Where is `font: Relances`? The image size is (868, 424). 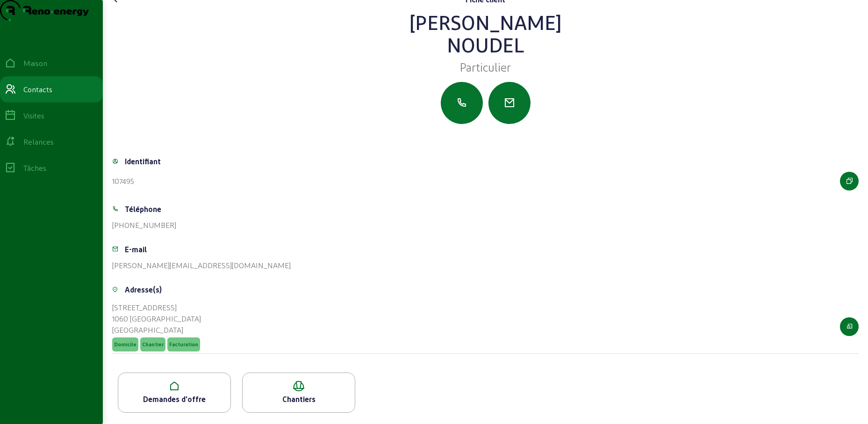 font: Relances is located at coordinates (38, 142).